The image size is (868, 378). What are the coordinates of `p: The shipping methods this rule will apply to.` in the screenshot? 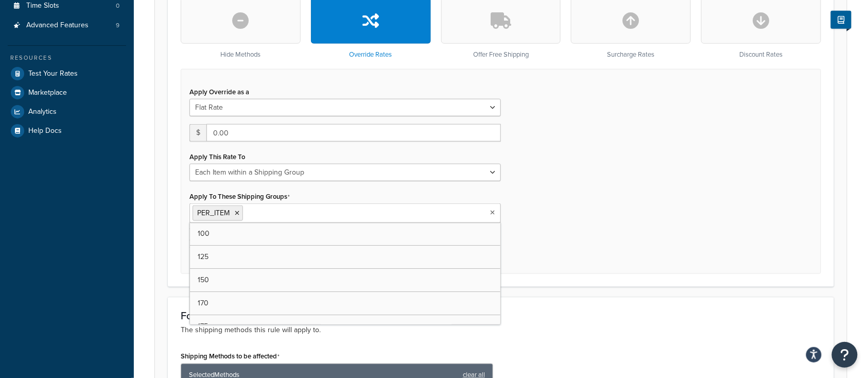 It's located at (501, 331).